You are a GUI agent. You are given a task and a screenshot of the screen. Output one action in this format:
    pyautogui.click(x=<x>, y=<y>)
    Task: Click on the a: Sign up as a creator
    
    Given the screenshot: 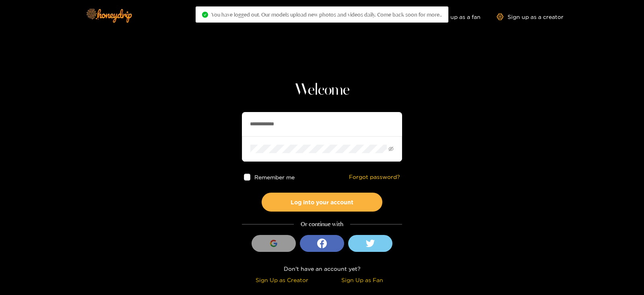 What is the action you would take?
    pyautogui.click(x=530, y=17)
    